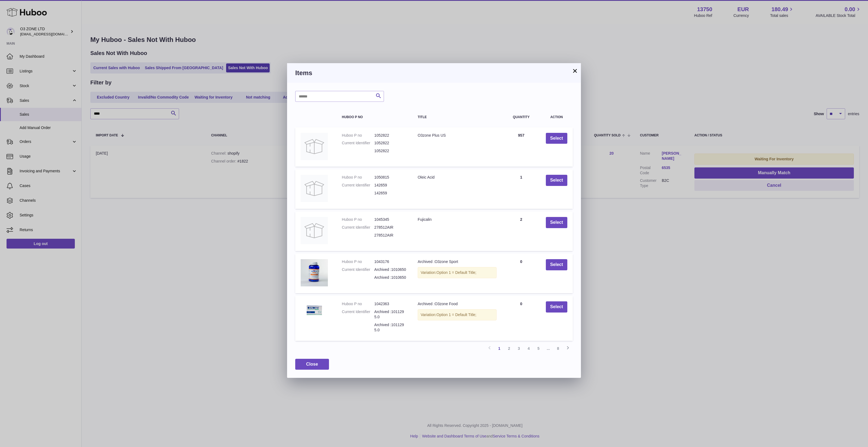 The image size is (868, 447). Describe the element at coordinates (521, 117) in the screenshot. I see `th: Quantity` at that location.